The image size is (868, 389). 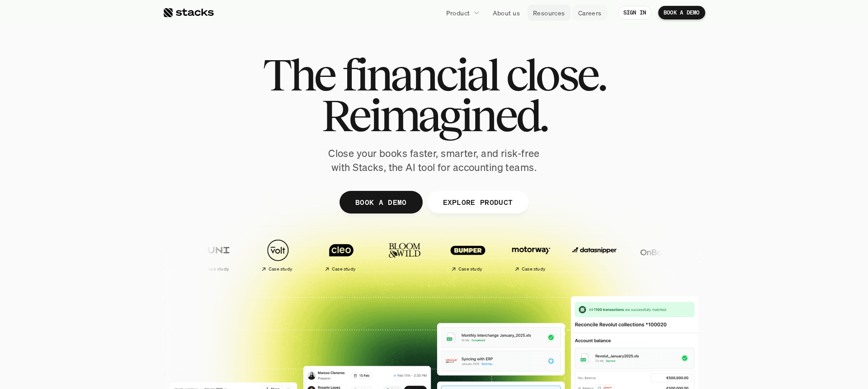 What do you see at coordinates (434, 115) in the screenshot?
I see `span: Reimagined.` at bounding box center [434, 115].